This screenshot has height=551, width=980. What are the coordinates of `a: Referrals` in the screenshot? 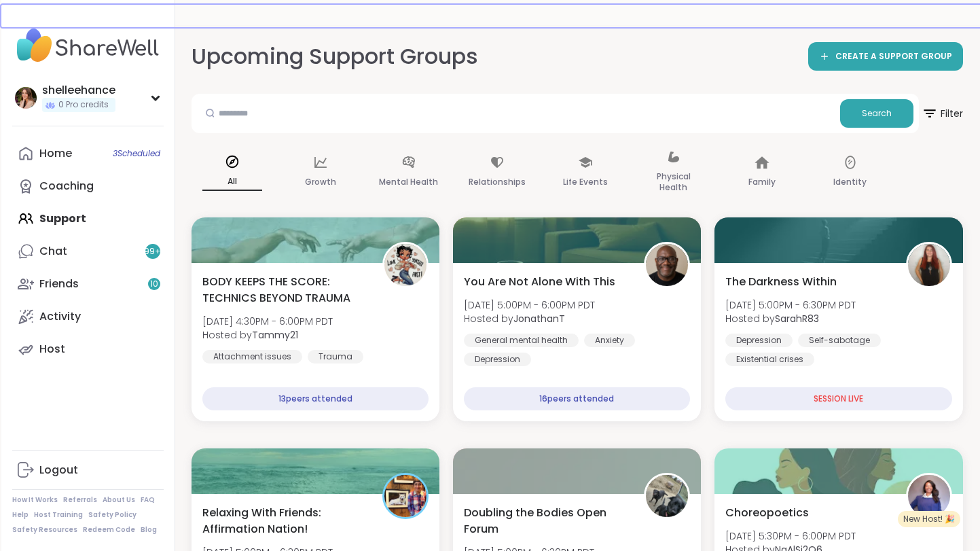 It's located at (80, 500).